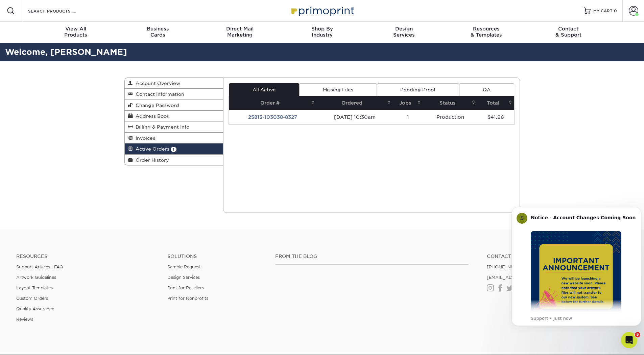  What do you see at coordinates (32, 298) in the screenshot?
I see `a: Custom Orders` at bounding box center [32, 298].